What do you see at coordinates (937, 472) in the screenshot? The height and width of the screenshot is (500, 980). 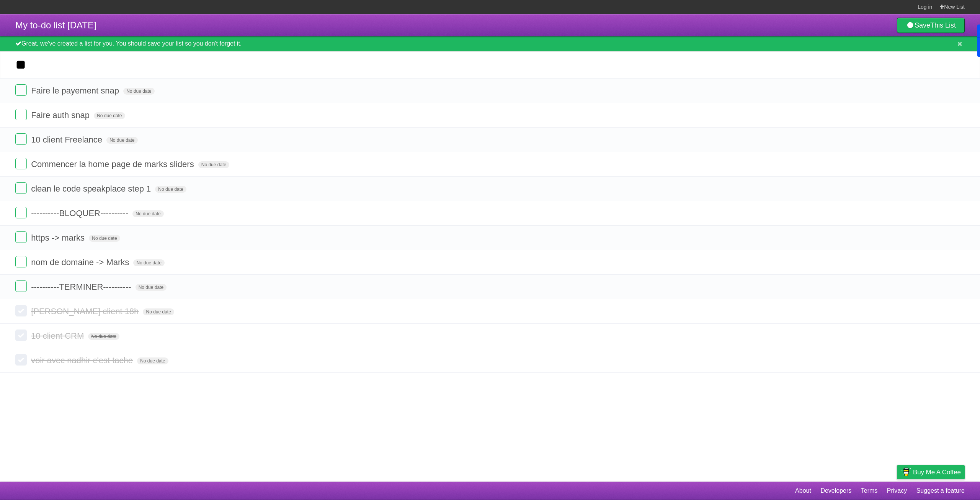 I see `span: Buy me a coffee` at bounding box center [937, 472].